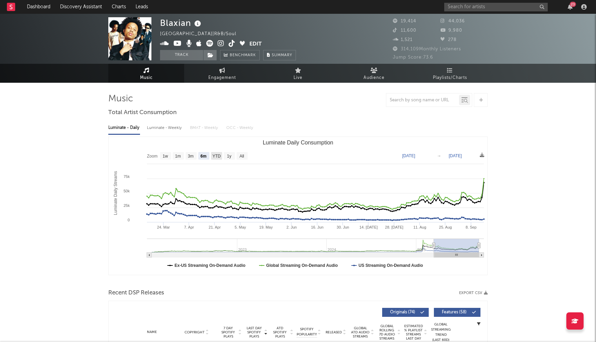 The image size is (596, 342). Describe the element at coordinates (240, 55) in the screenshot. I see `a: Benchmark` at that location.